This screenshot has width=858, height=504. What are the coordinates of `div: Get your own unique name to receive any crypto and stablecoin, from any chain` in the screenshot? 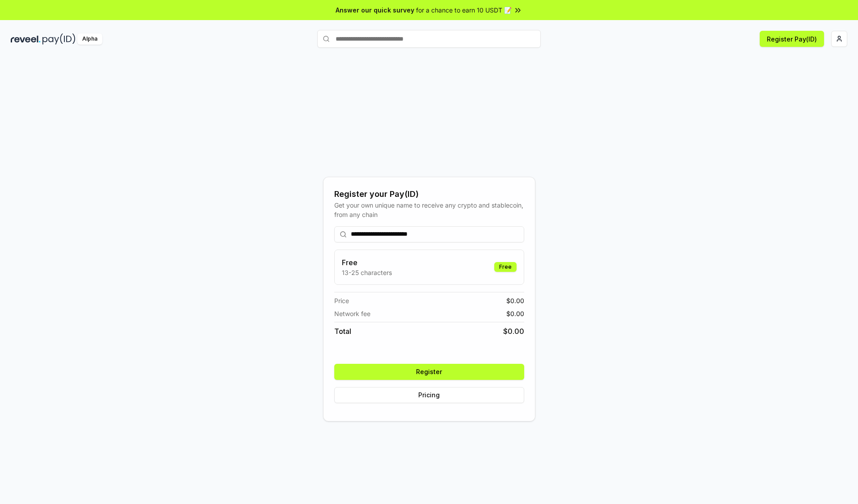 It's located at (429, 210).